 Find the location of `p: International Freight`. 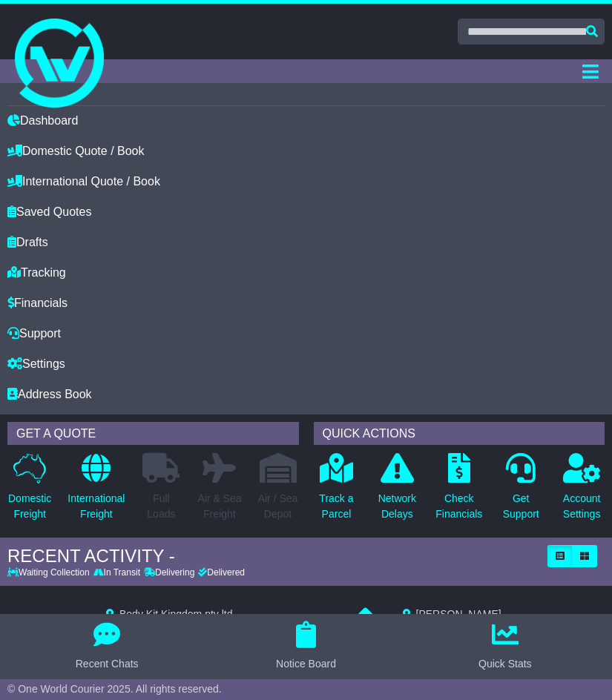

p: International Freight is located at coordinates (96, 507).